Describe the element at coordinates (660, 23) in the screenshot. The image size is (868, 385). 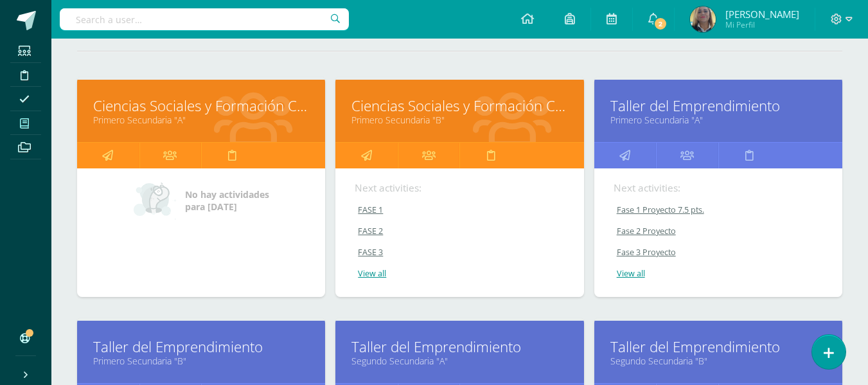
I see `span: 2` at that location.